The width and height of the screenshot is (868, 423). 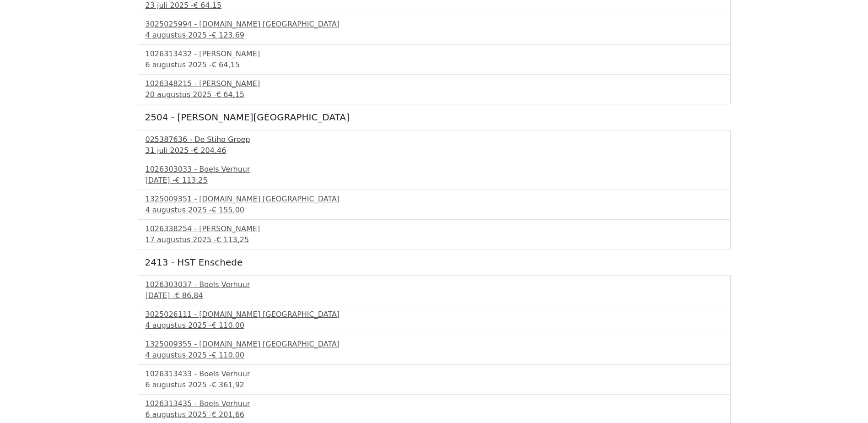 What do you see at coordinates (434, 95) in the screenshot?
I see `div: 20 augustus 2025 -` at bounding box center [434, 95].